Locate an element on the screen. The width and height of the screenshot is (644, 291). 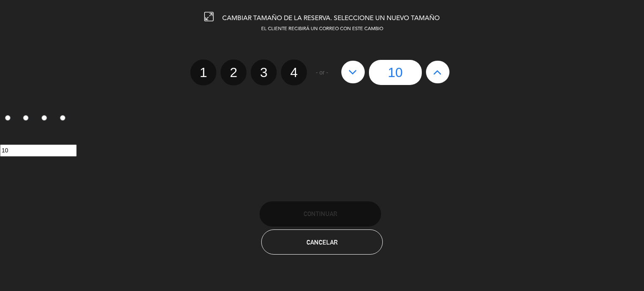
span: Continuar is located at coordinates (321, 214).